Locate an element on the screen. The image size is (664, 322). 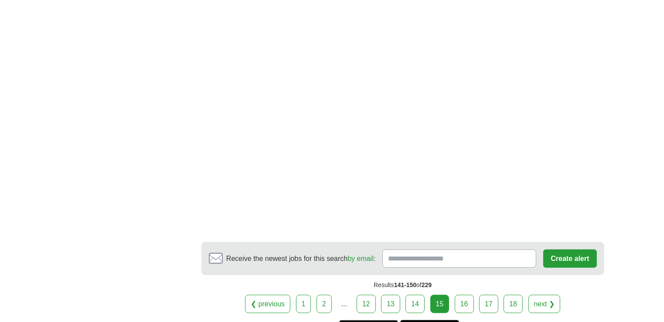
a: 14 is located at coordinates (415, 304).